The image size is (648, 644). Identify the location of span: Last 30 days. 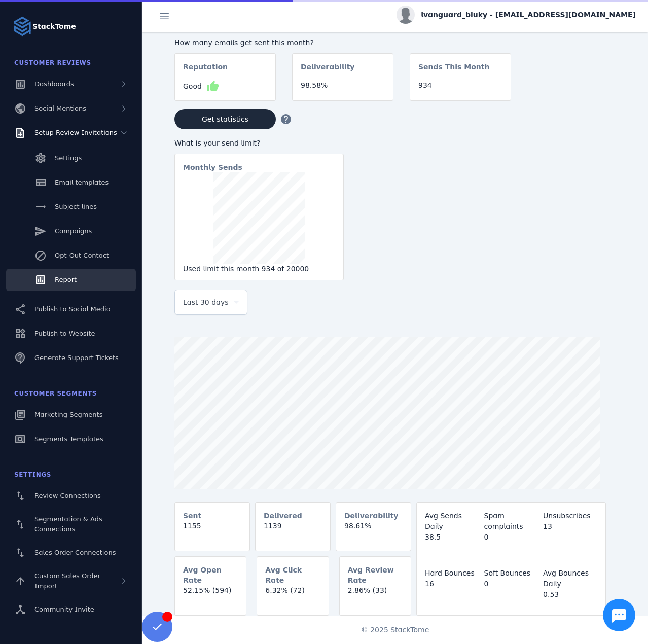
(206, 302).